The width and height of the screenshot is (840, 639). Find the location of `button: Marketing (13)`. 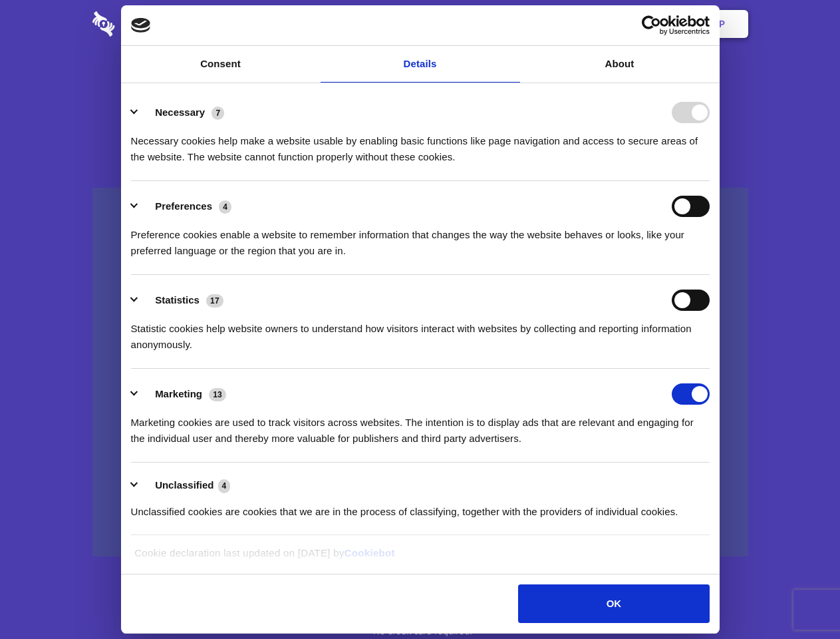

button: Marketing (13) is located at coordinates (183, 394).